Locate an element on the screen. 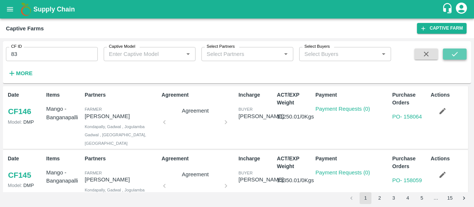 The height and width of the screenshot is (207, 474). b: Supply Chain is located at coordinates (54, 9).